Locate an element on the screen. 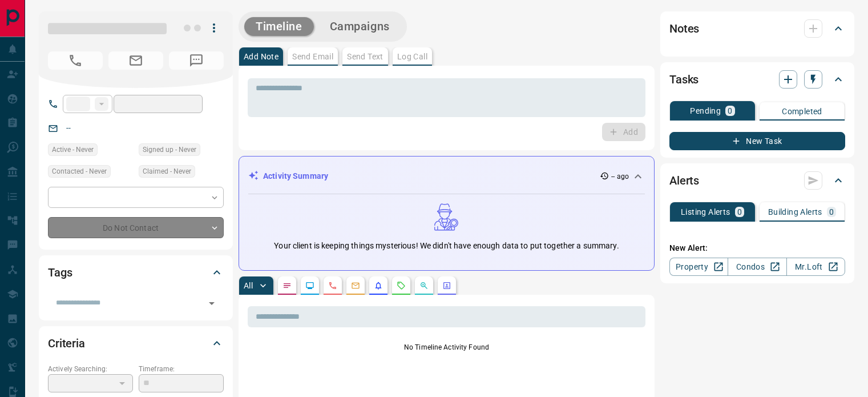 This screenshot has width=868, height=397. h2: Criteria is located at coordinates (66, 343).